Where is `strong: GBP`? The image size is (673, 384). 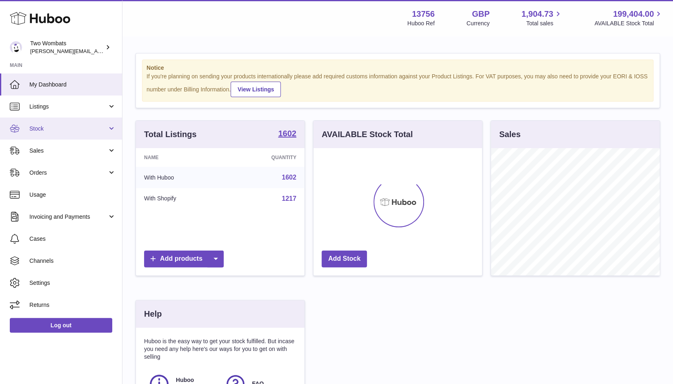 strong: GBP is located at coordinates (480, 14).